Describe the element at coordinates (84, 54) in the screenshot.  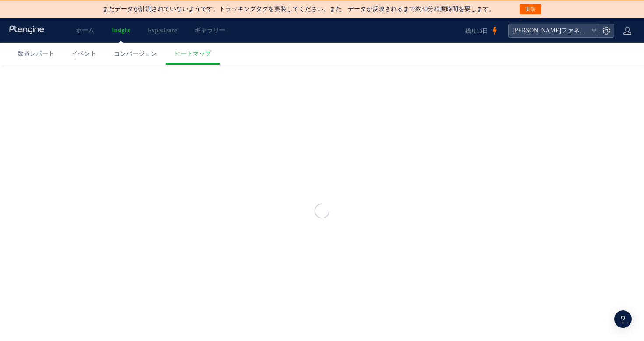
I see `span: イベント` at that location.